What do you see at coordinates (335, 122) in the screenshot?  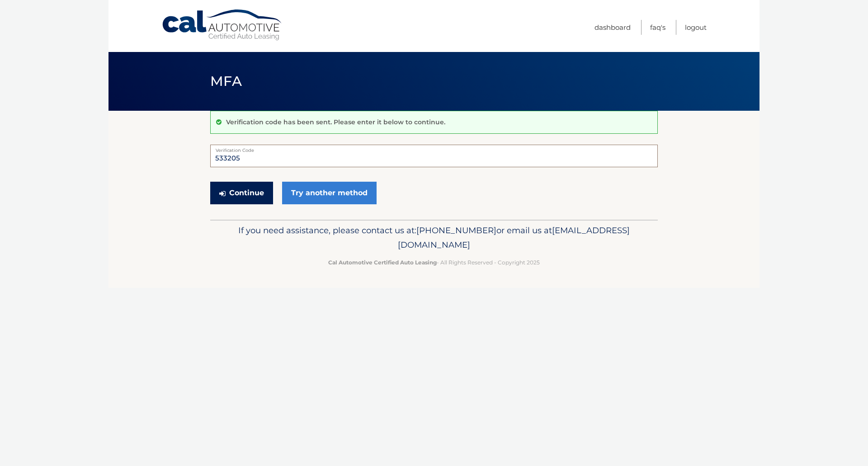 I see `p: Verification code has been sent. Please enter it below to continue.` at bounding box center [335, 122].